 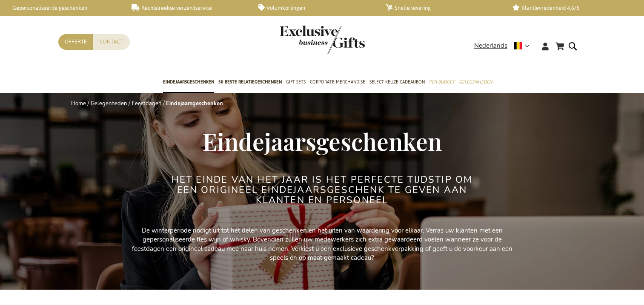 I want to click on a: Feestdagen, so click(x=146, y=104).